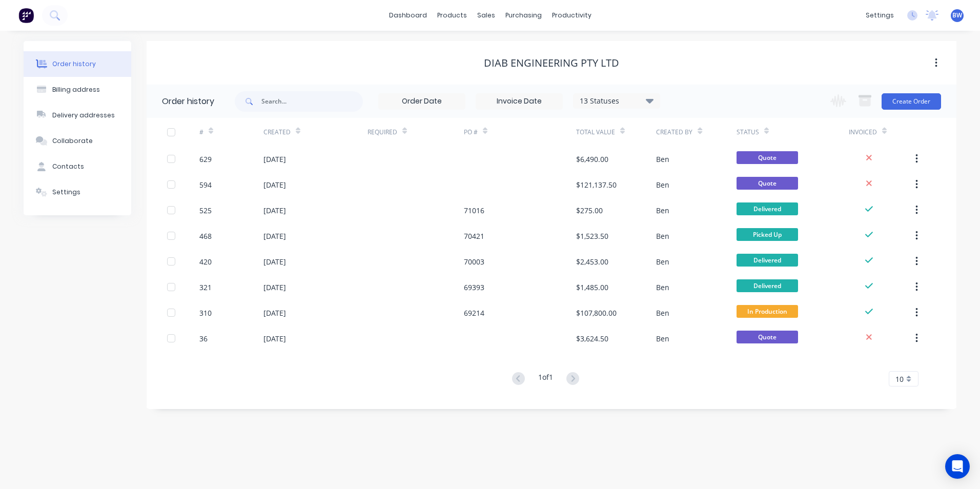 The height and width of the screenshot is (489, 980). Describe the element at coordinates (879, 15) in the screenshot. I see `div: settings` at that location.